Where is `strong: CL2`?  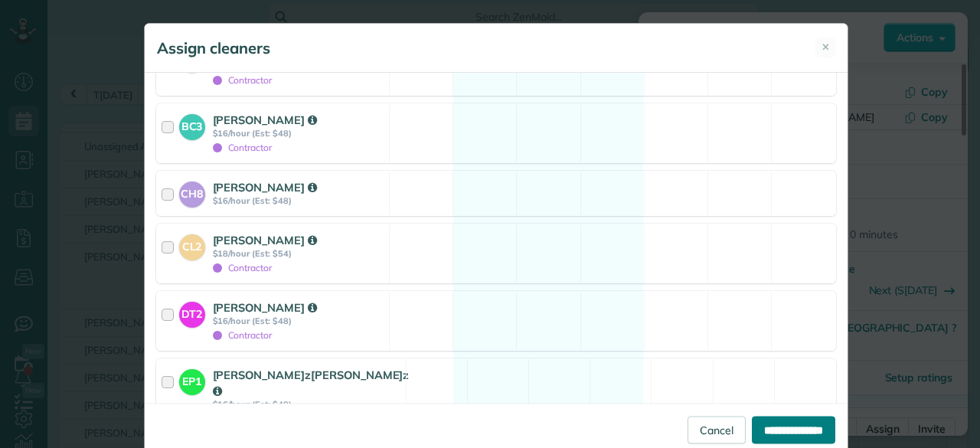
strong: CL2 is located at coordinates (192, 244).